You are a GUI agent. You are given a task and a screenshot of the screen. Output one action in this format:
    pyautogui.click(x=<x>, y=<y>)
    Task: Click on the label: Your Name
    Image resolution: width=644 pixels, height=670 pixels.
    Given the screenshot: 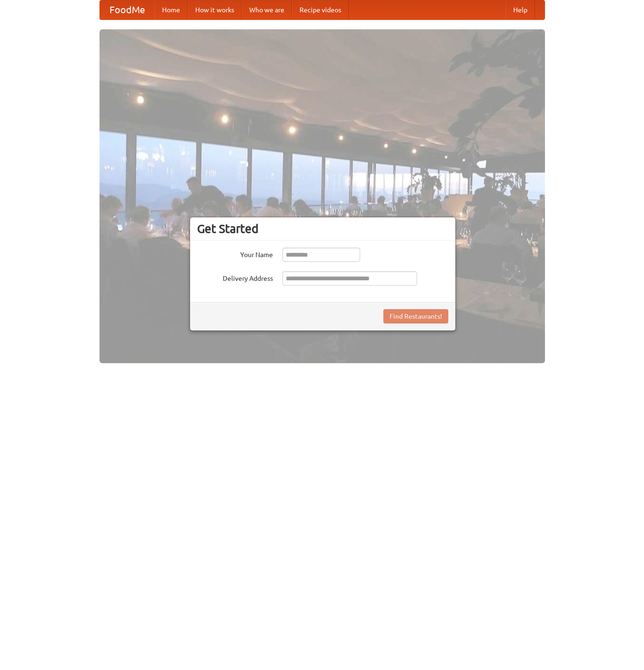 What is the action you would take?
    pyautogui.click(x=235, y=253)
    